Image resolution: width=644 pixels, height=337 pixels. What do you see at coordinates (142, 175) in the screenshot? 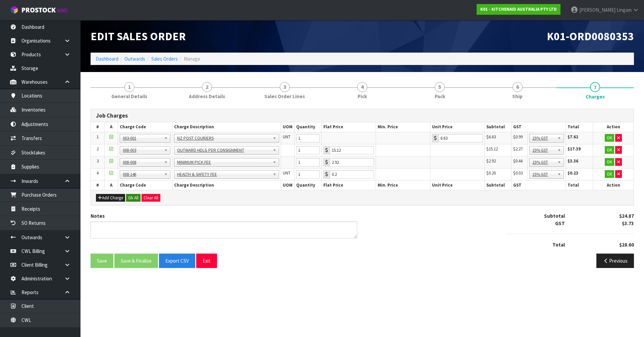
I see `span: 008-146` at bounding box center [142, 175].